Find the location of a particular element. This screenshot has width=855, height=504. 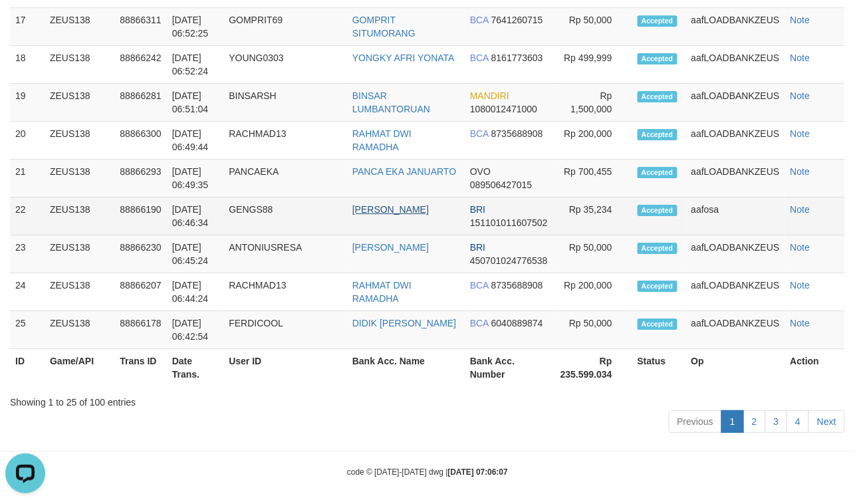

td: Rp 1,500,000 is located at coordinates (593, 102).